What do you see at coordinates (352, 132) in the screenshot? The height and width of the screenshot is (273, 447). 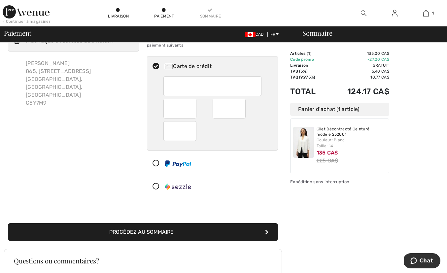 I see `a: Gilet Décontracté Ceinturé modèle 252001` at bounding box center [352, 132].